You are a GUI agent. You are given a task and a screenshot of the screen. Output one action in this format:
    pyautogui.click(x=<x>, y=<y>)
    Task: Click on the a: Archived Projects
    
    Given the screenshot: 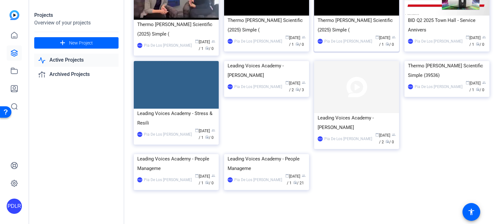 What is the action you would take?
    pyautogui.click(x=76, y=74)
    